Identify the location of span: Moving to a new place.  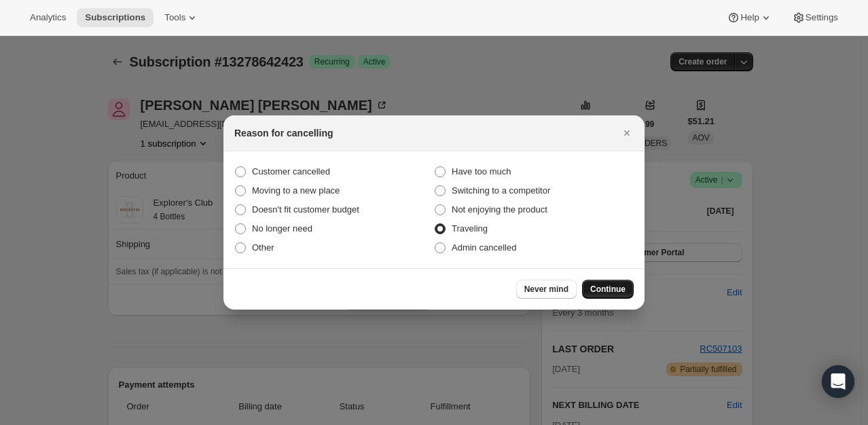
(295, 190).